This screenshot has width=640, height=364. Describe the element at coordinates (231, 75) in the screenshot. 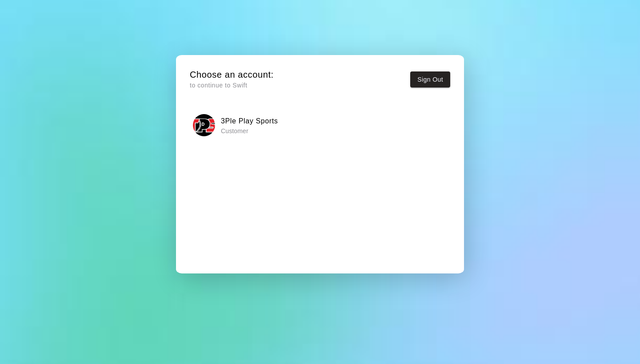

I see `h5: Choose an account:` at that location.